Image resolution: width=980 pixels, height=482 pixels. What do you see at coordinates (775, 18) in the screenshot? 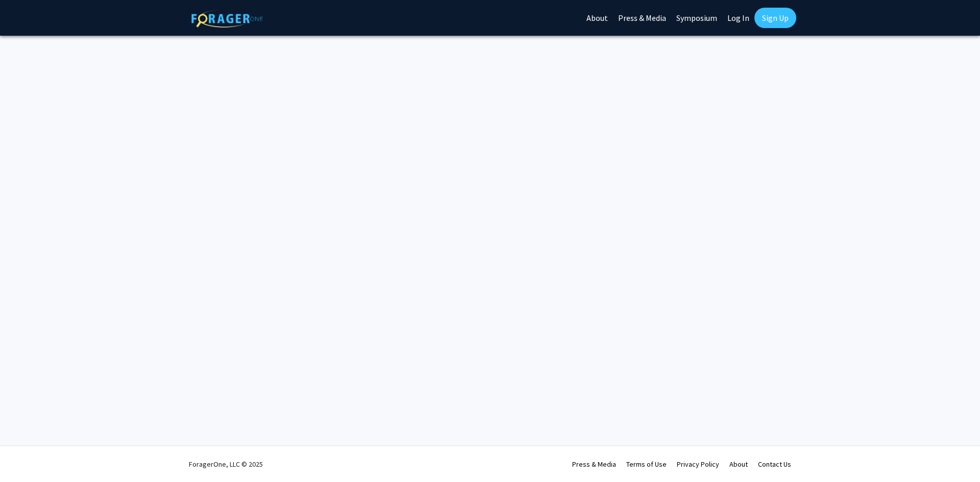
I see `a: Sign Up` at bounding box center [775, 18].